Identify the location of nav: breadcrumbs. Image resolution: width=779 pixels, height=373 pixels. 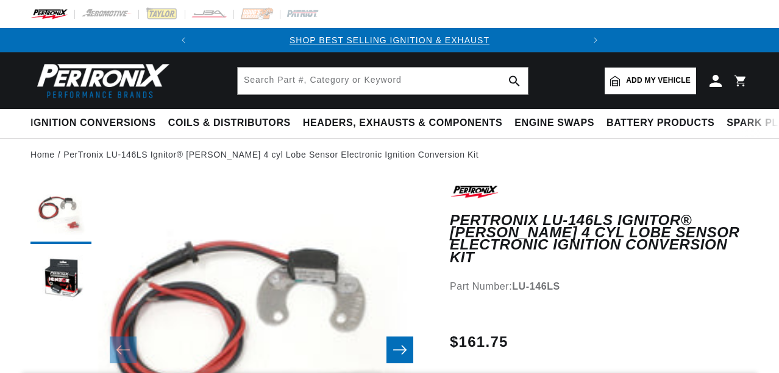
(389, 155).